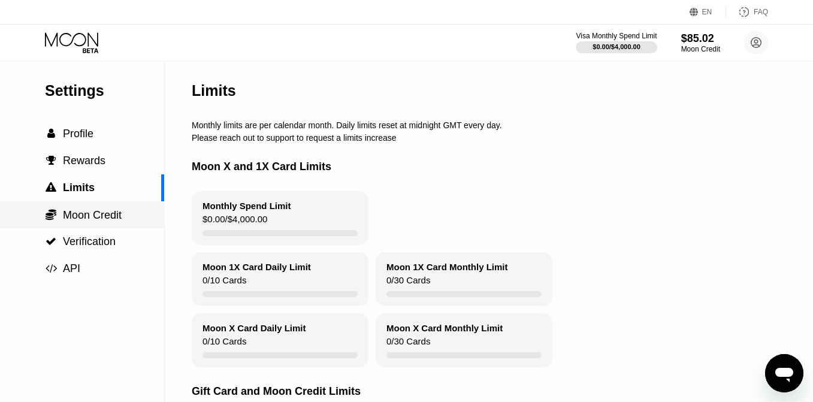  Describe the element at coordinates (71, 268) in the screenshot. I see `span: API` at that location.